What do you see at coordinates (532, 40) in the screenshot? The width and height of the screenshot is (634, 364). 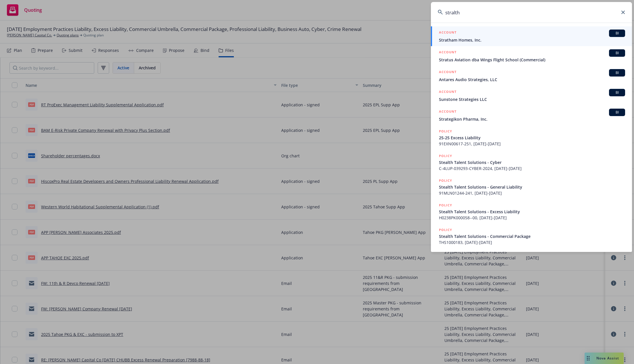 I see `span: Stratham Homes, Inc.` at bounding box center [532, 40].